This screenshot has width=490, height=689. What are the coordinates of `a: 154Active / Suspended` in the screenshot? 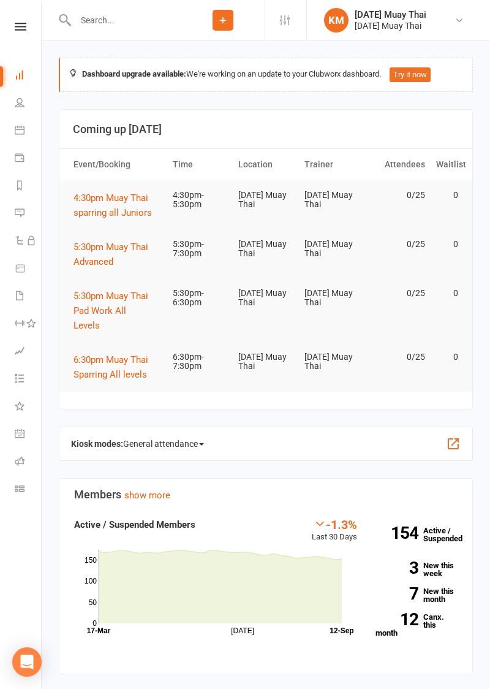 It's located at (418, 534).